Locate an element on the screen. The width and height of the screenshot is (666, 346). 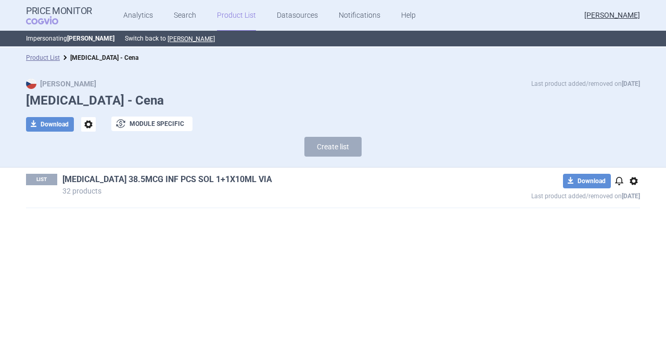
span: COGVIO is located at coordinates (49, 20).